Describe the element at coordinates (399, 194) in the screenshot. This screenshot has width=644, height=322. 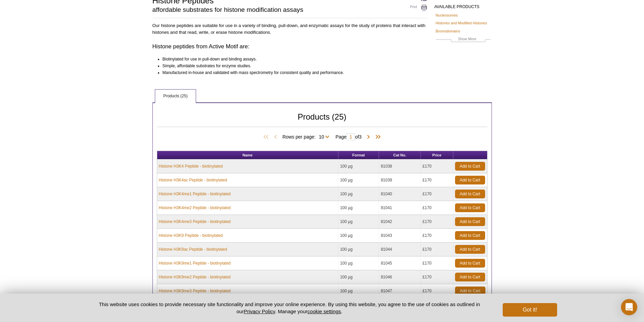
I see `td: 81040` at that location.